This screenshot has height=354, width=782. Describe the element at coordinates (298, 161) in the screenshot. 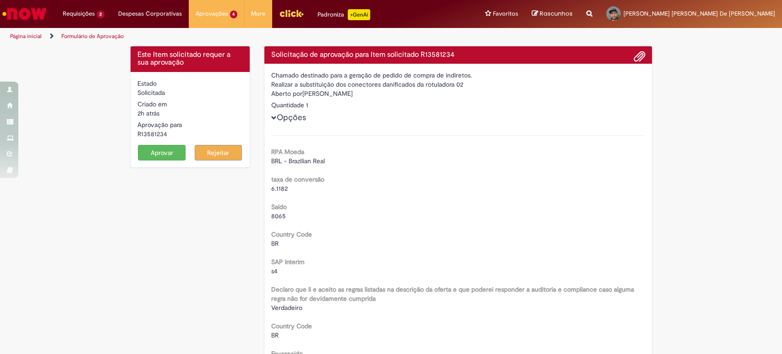

I see `span: BRL - Brazilian Real` at that location.